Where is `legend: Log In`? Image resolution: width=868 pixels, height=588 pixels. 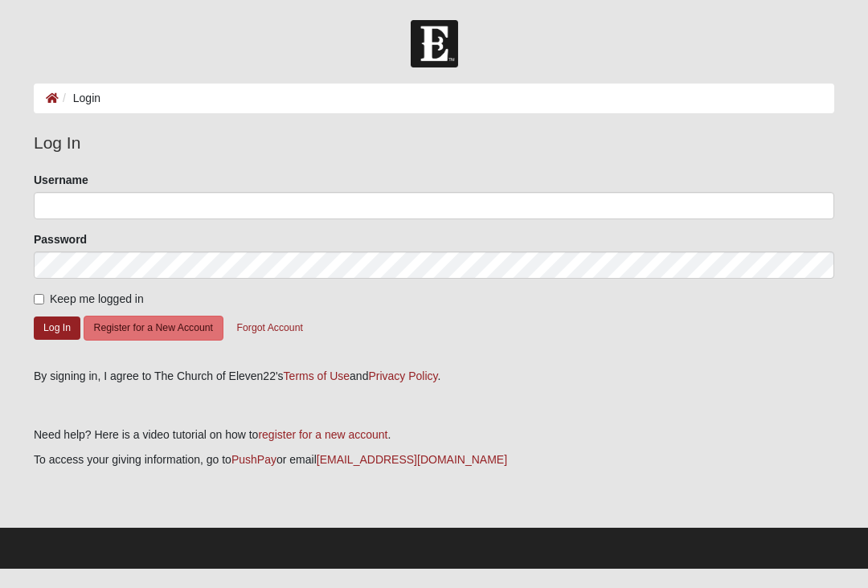
legend: Log In is located at coordinates (434, 143).